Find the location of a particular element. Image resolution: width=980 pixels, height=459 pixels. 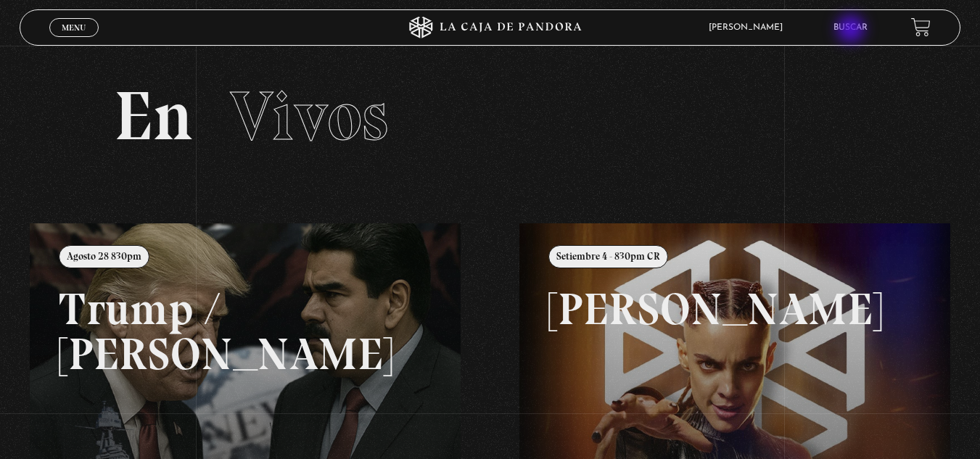

a: View your shopping cart is located at coordinates (921, 27).